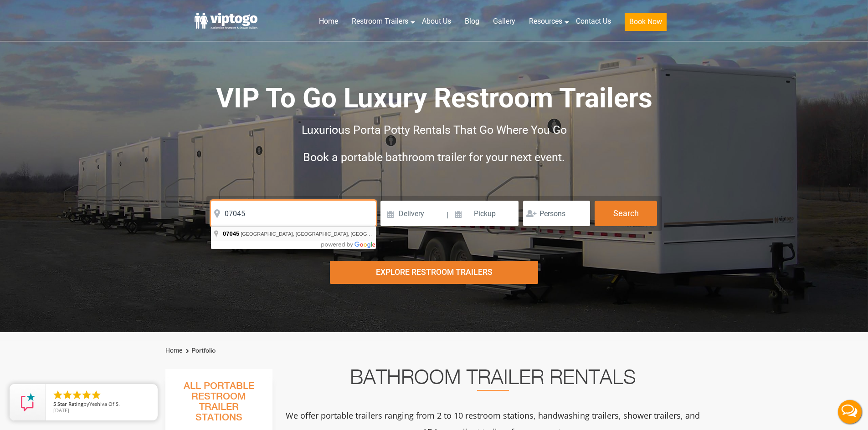 This screenshot has height=430, width=868. What do you see at coordinates (434, 273) in the screenshot?
I see `div: Explore Restroom Trailers` at bounding box center [434, 273].